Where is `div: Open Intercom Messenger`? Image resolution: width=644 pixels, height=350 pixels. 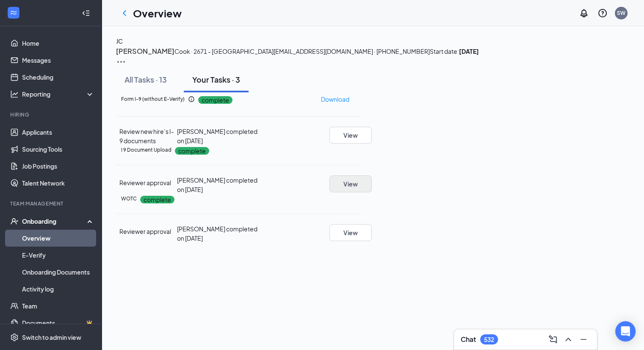
div: Open Intercom Messenger is located at coordinates (625, 331).